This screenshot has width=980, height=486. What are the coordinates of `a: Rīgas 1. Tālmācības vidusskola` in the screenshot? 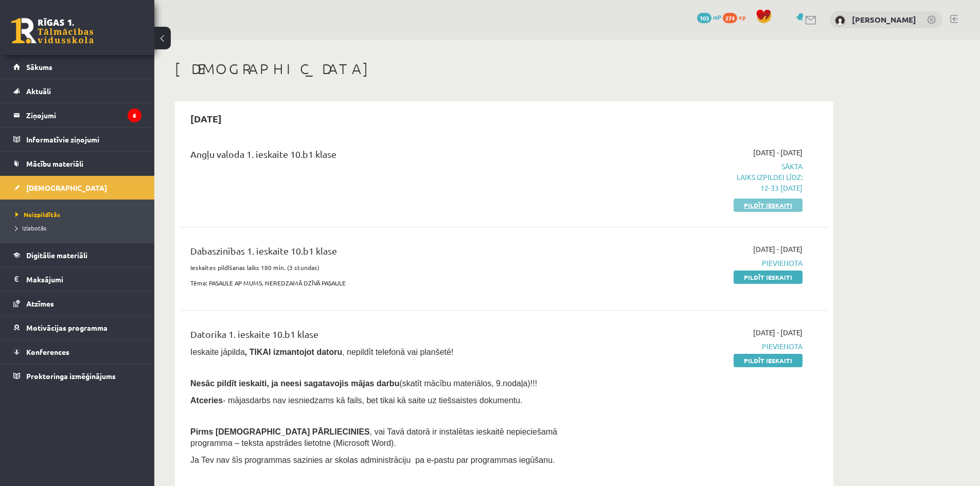 It's located at (52, 31).